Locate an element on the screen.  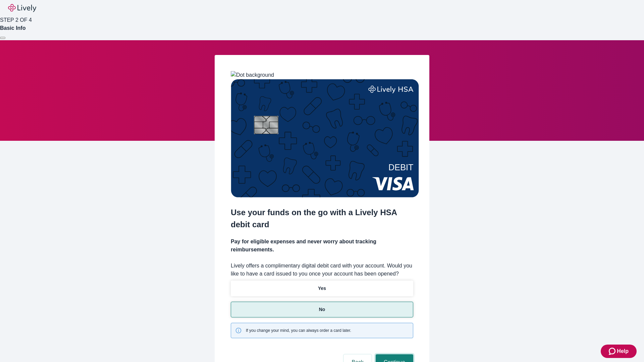
label: Lively offers a complimentary digital debit card with your account. Would you like to have a card... is located at coordinates (322, 270).